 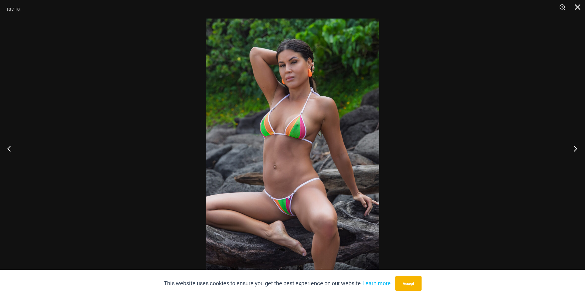 I want to click on button: Next, so click(x=573, y=148).